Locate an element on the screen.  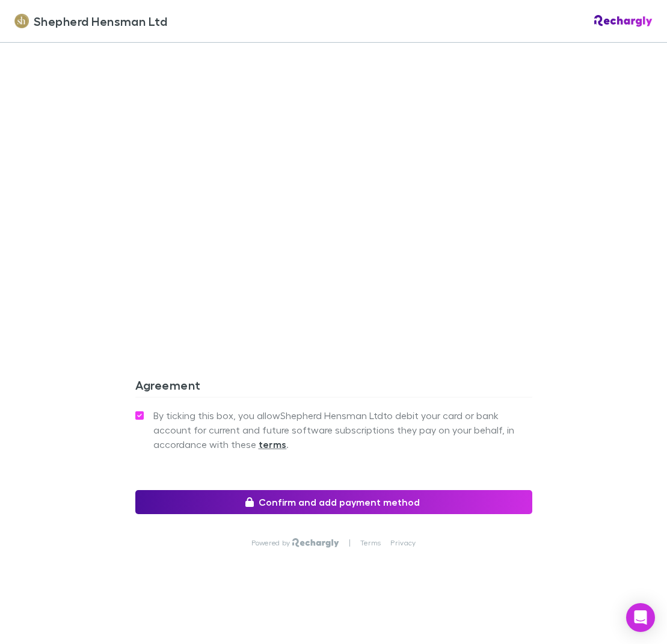
a: Terms is located at coordinates (370, 543).